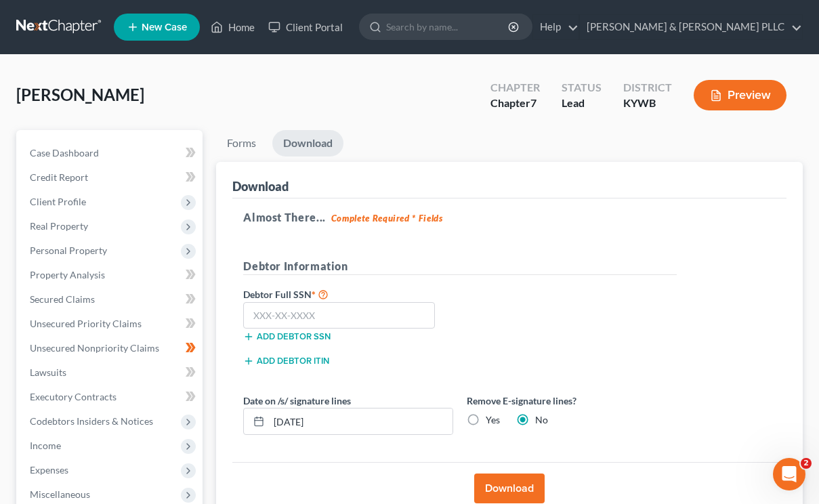 The image size is (819, 504). I want to click on span: Lawsuits, so click(48, 372).